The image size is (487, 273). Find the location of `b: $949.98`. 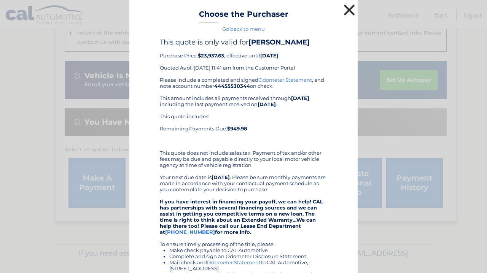

b: $949.98 is located at coordinates (237, 129).